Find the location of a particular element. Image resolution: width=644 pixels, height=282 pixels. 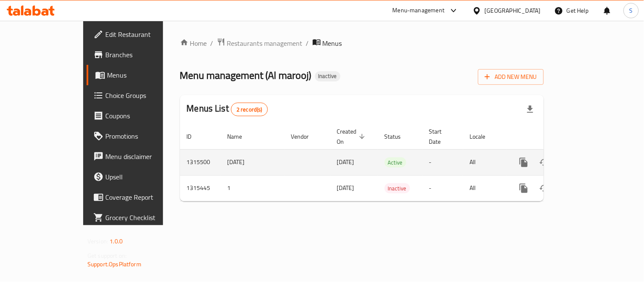

a: Promotions is located at coordinates (139, 136).